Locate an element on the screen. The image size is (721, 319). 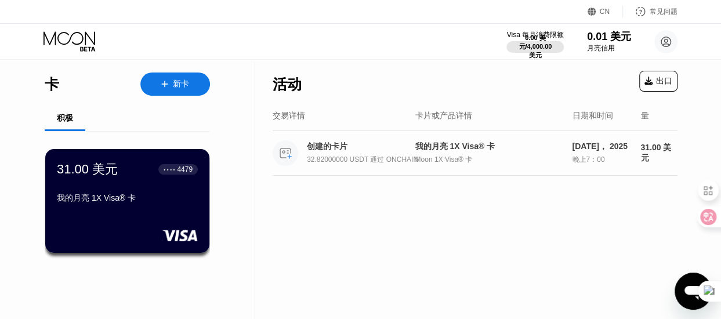
font: 出口 is located at coordinates (664, 81).